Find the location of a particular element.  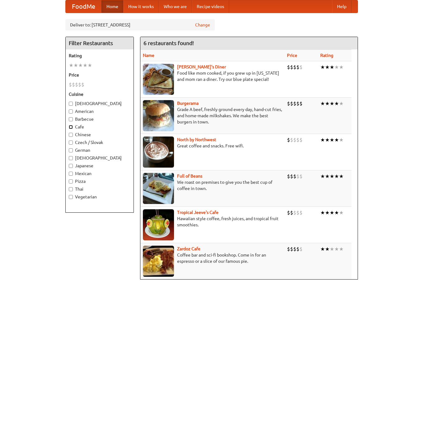

b: Zardoz Cafe is located at coordinates (188, 249).